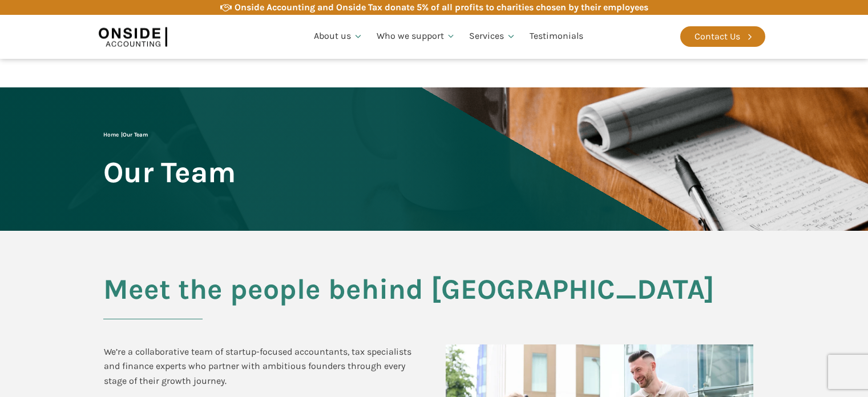 This screenshot has height=397, width=868. Describe the element at coordinates (338, 37) in the screenshot. I see `a: About us` at that location.